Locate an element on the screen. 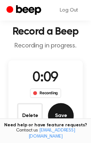 This screenshot has width=91, height=143. a: Beep is located at coordinates (24, 10).